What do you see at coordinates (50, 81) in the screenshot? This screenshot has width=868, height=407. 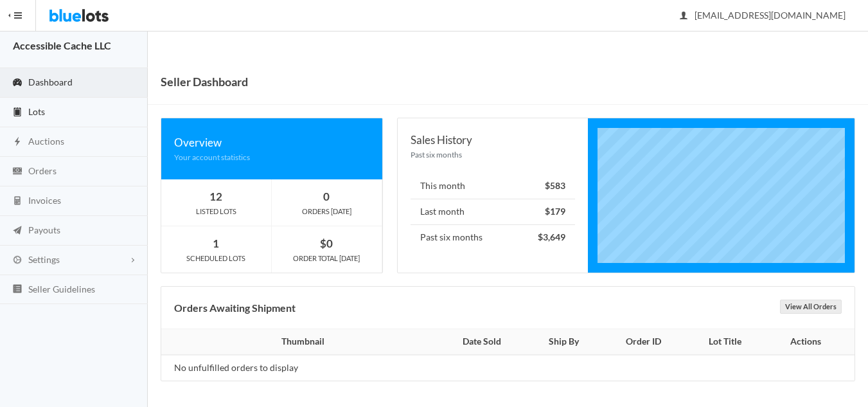 I see `span: Dashboard` at bounding box center [50, 81].